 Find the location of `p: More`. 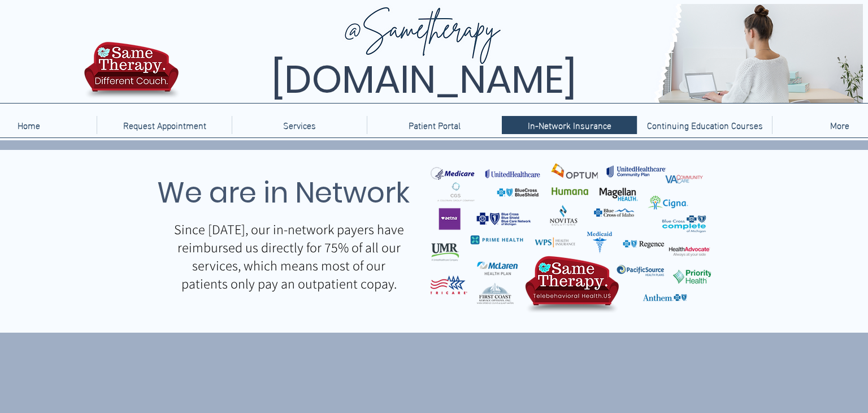

p: More is located at coordinates (839, 125).